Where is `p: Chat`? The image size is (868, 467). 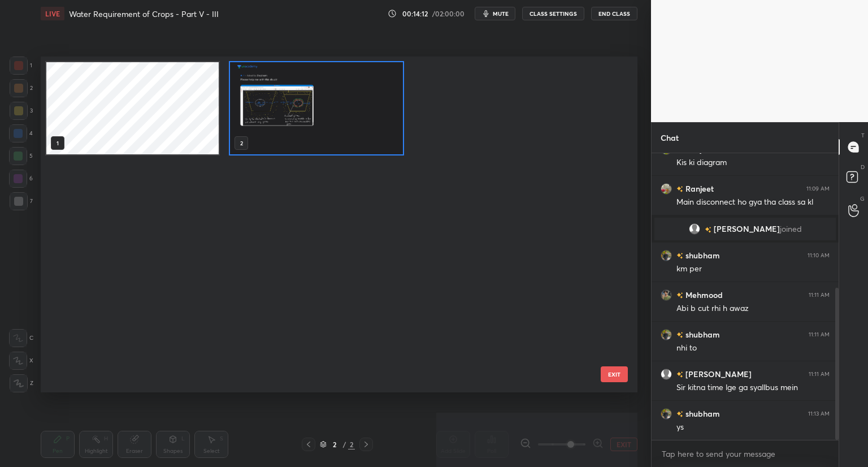
p: Chat is located at coordinates (670, 137).